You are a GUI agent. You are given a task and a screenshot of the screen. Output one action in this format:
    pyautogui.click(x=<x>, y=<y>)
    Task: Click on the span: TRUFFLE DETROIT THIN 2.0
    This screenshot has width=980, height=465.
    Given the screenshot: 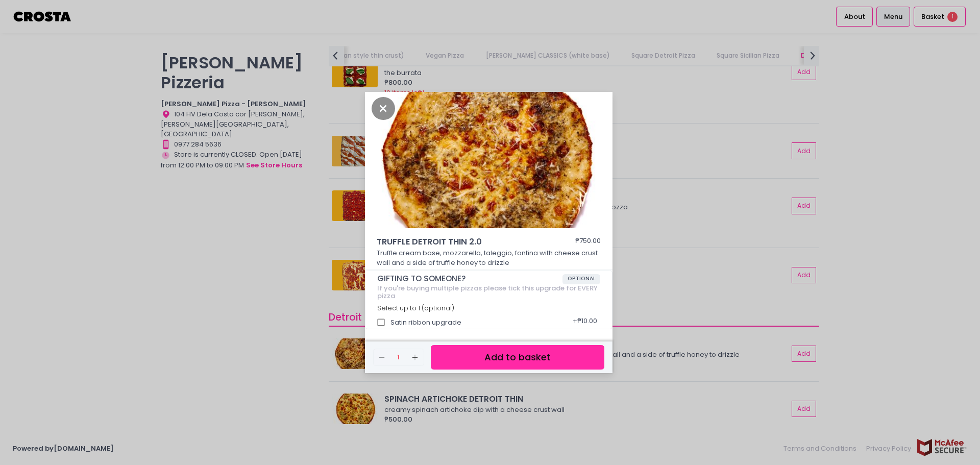 What is the action you would take?
    pyautogui.click(x=461, y=242)
    